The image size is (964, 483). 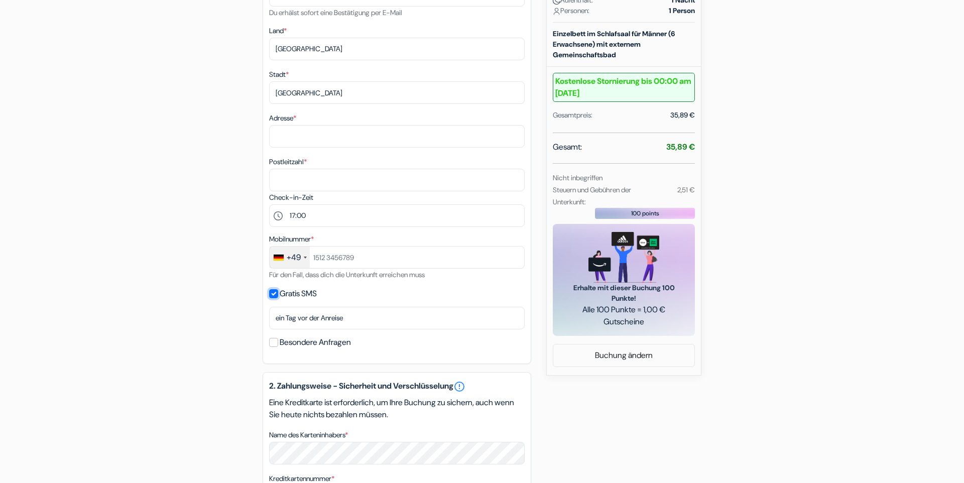 What do you see at coordinates (681, 147) in the screenshot?
I see `strong: 35,89 €` at bounding box center [681, 147].